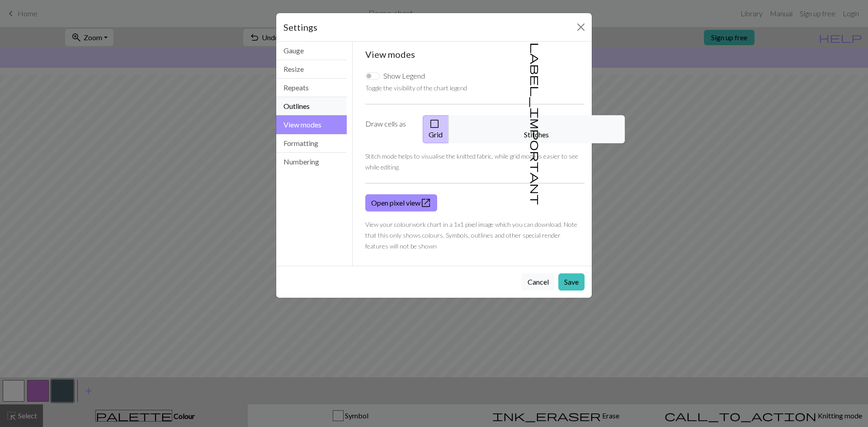 The width and height of the screenshot is (868, 427). What do you see at coordinates (401, 203) in the screenshot?
I see `a: Open pixel view` at bounding box center [401, 203].